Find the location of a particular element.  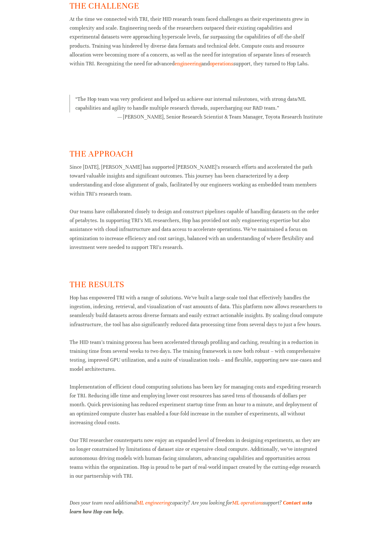

a: ML operations is located at coordinates (248, 503).